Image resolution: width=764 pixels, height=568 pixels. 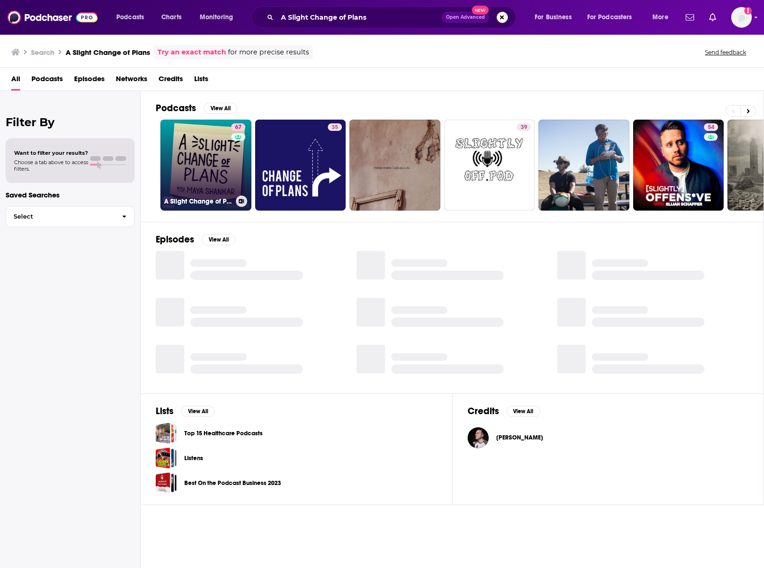 What do you see at coordinates (70, 195) in the screenshot?
I see `p: Saved Searches` at bounding box center [70, 195].